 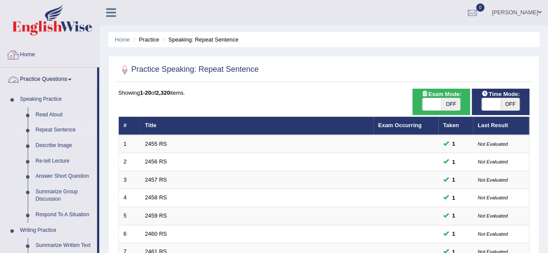 What do you see at coordinates (49, 78) in the screenshot?
I see `a: Practice Questions` at bounding box center [49, 78].